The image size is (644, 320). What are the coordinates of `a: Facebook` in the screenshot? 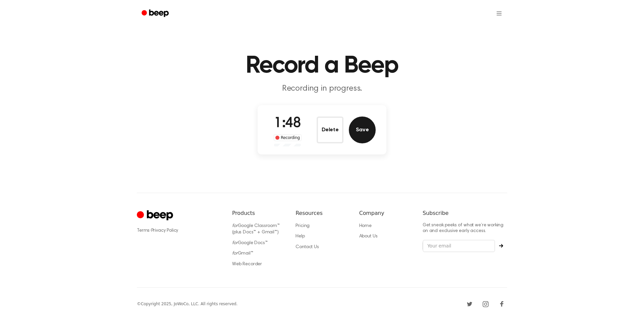 It's located at (502, 304).